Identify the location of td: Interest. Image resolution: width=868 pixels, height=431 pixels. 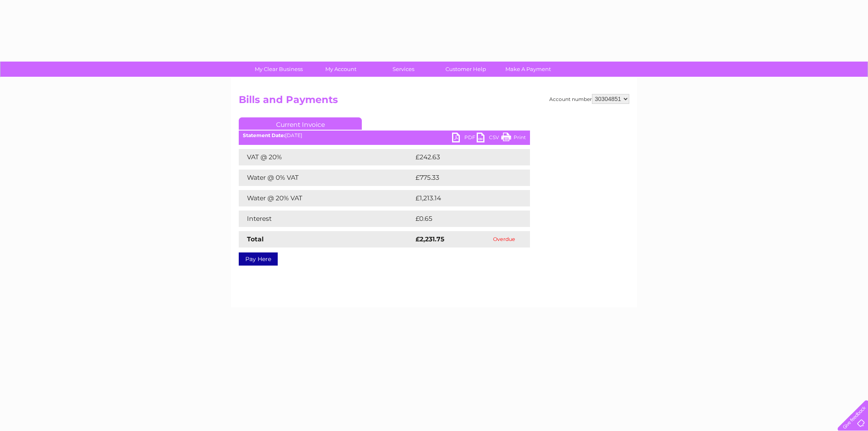
(326, 219).